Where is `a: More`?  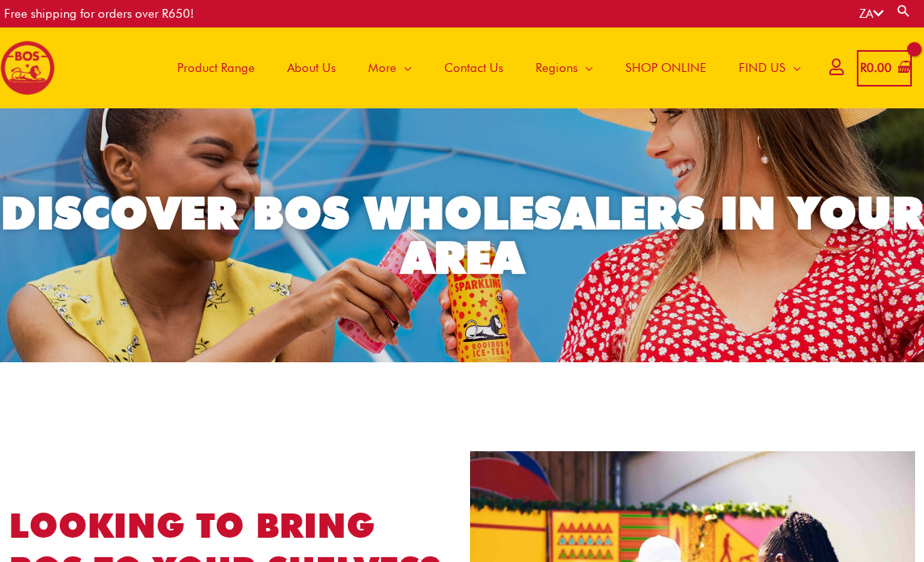
a: More is located at coordinates (390, 68).